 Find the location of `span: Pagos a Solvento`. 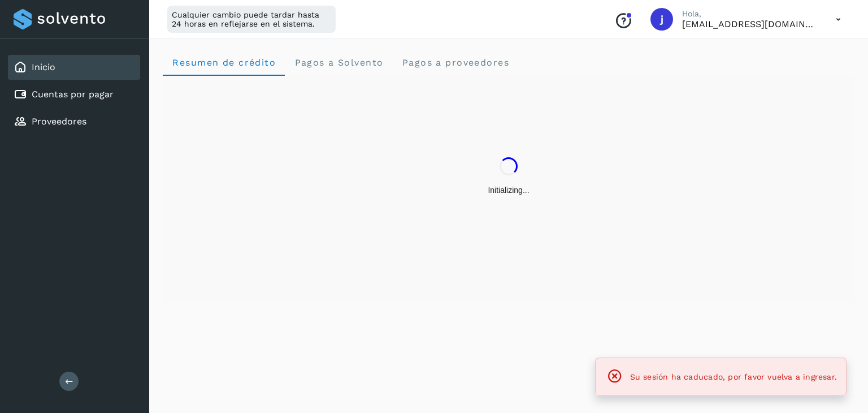

span: Pagos a Solvento is located at coordinates (339, 62).